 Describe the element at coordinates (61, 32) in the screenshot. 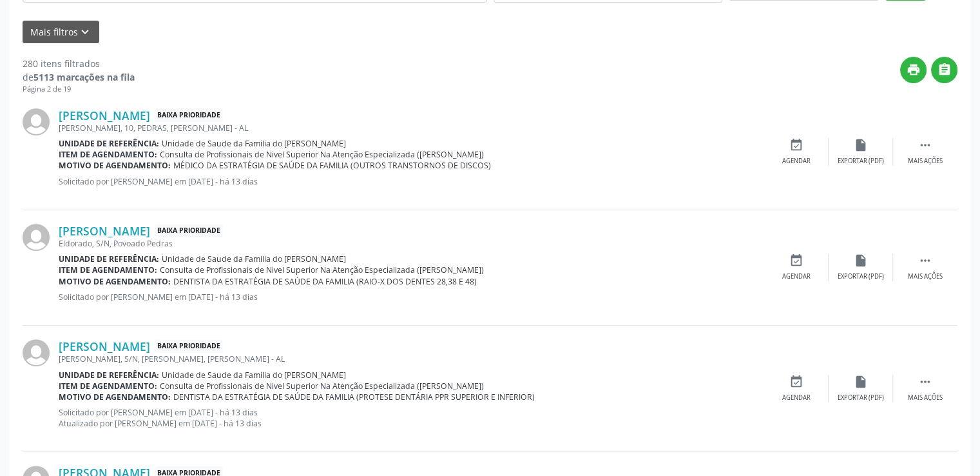

I see `button: Mais filtroskeyboard_arrow_down` at that location.